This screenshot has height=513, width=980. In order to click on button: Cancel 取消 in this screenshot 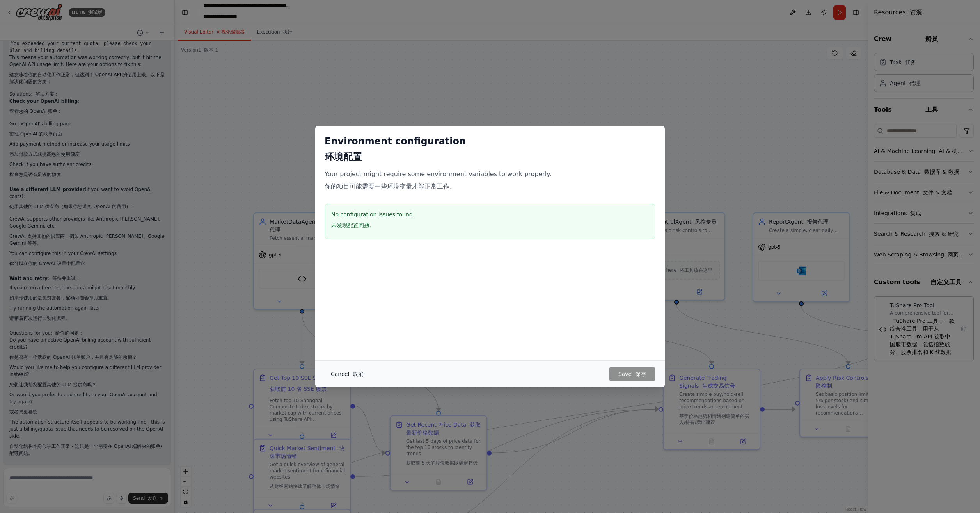, I will do `click(347, 375)`.